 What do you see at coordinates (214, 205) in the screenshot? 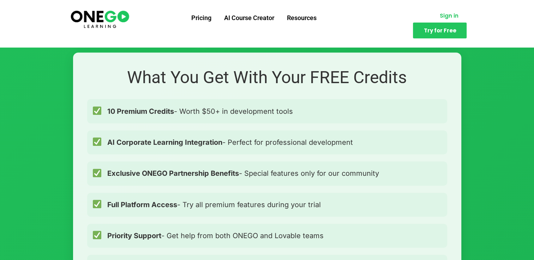
I see `span: - Try all premium features during your trial` at bounding box center [214, 205].